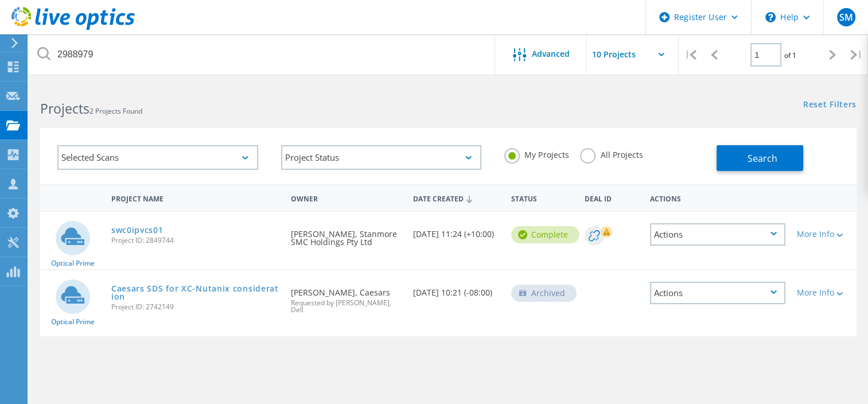  What do you see at coordinates (790, 55) in the screenshot?
I see `span: of 1` at bounding box center [790, 55].